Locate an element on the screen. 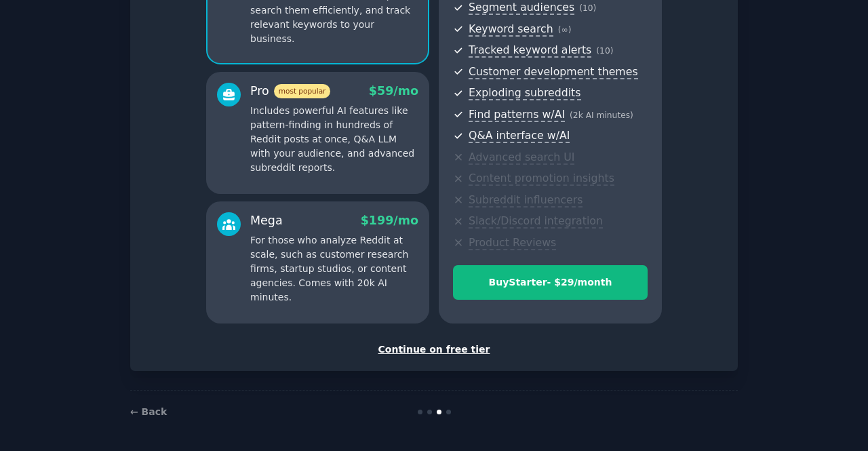 The width and height of the screenshot is (868, 451). span: Exploding subreddits is located at coordinates (524, 93).